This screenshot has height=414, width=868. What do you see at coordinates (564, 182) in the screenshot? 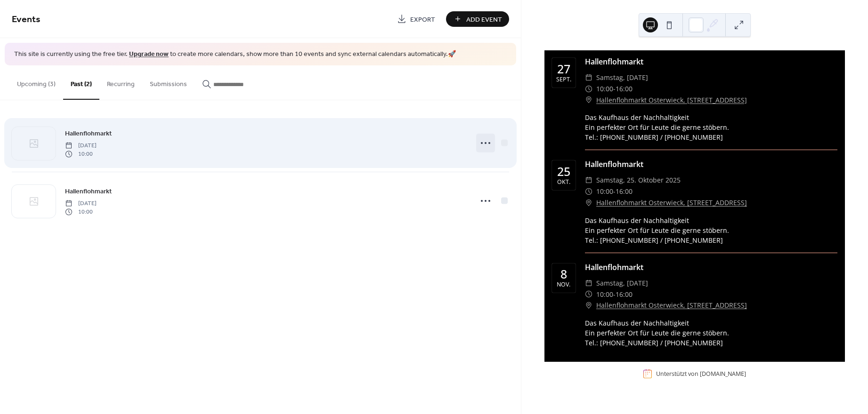
I see `div: Okt.` at bounding box center [564, 182].